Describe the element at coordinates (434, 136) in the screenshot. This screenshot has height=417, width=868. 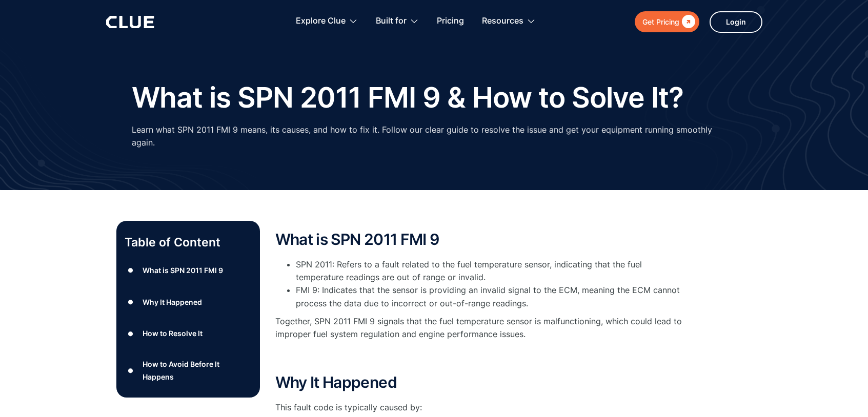
I see `p: Learn what SPN 2011 FMI 9 means, its causes, and how to fix it. Follow our clear guide to resolve...` at that location.